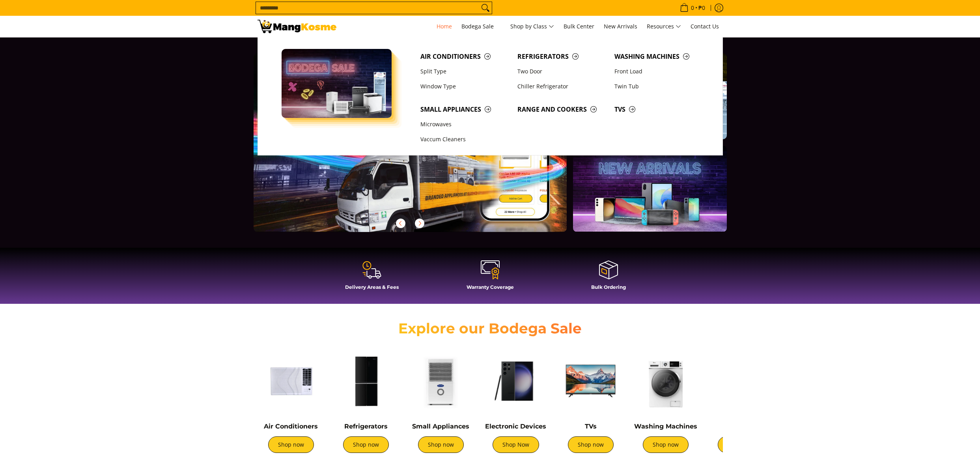  What do you see at coordinates (372, 287) in the screenshot?
I see `h4: Delivery Areas & Fees` at bounding box center [372, 287].